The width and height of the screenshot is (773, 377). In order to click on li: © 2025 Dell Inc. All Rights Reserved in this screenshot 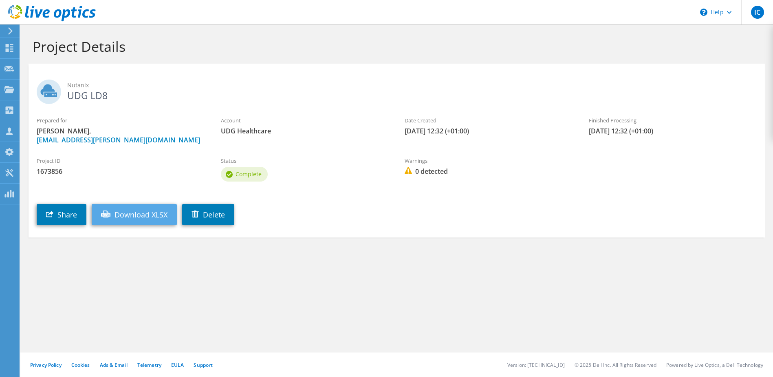, I will do `click(615, 364)`.